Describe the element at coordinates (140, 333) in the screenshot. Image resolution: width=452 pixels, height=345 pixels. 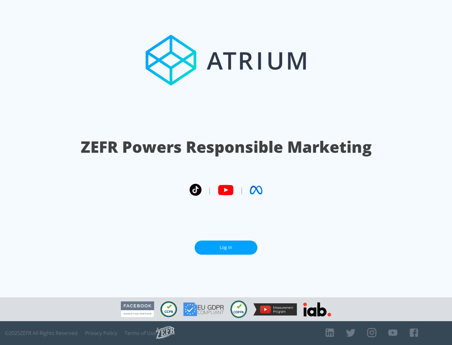
I see `a: Terms of Use` at that location.